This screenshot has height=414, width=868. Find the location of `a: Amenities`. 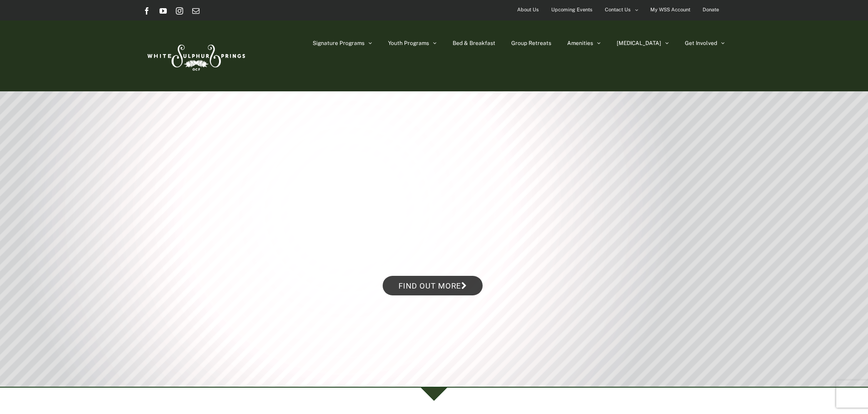

a: Amenities is located at coordinates (584, 43).